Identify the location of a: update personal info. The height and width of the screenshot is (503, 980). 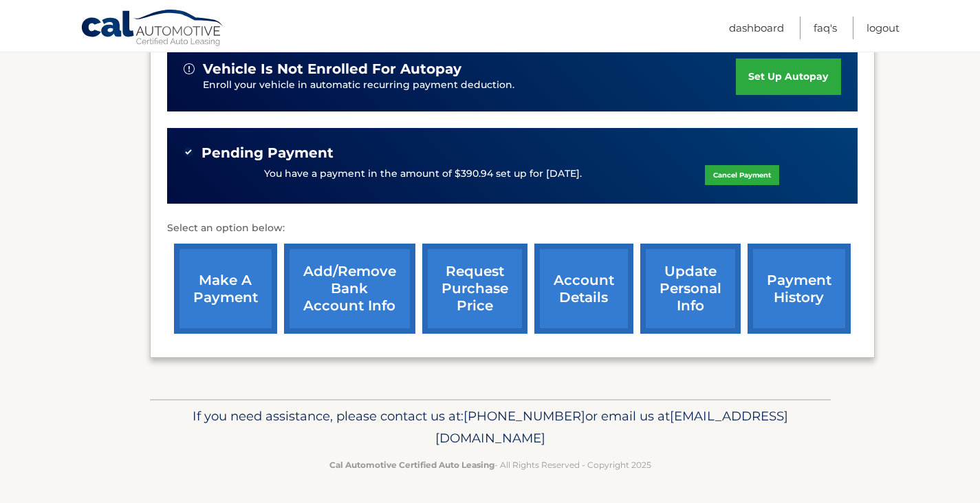
(690, 288).